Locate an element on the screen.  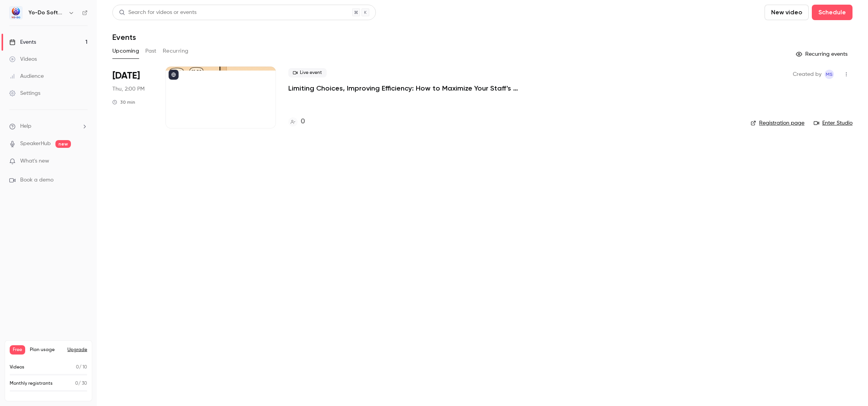
button: Recurring events is located at coordinates (823, 54).